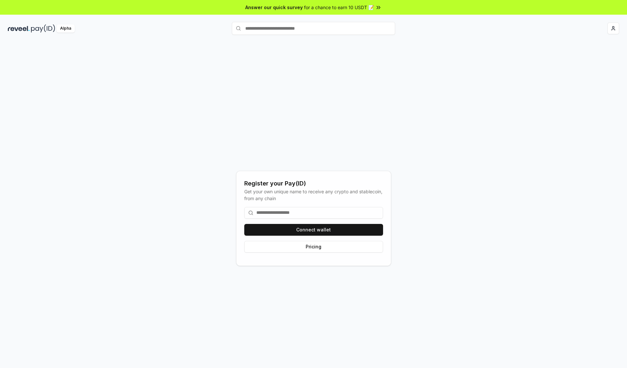  What do you see at coordinates (313, 230) in the screenshot?
I see `button: Connect wallet` at bounding box center [313, 230].